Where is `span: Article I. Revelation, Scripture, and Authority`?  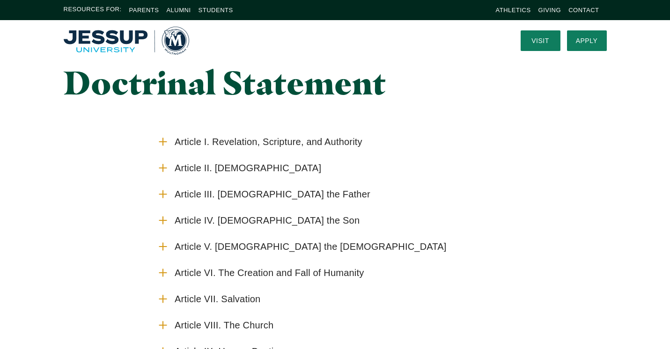 span: Article I. Revelation, Scripture, and Authority is located at coordinates (268, 142).